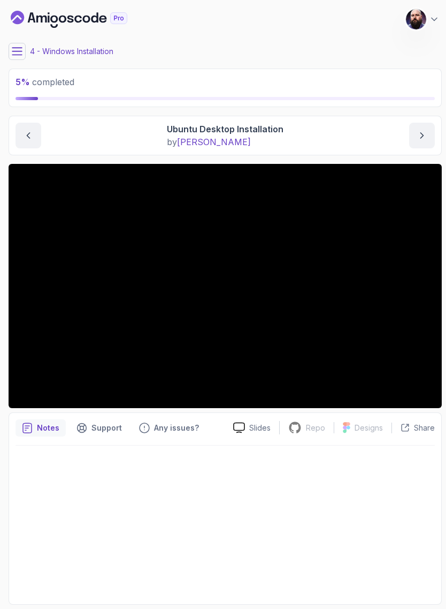  I want to click on a: Slides, so click(252, 427).